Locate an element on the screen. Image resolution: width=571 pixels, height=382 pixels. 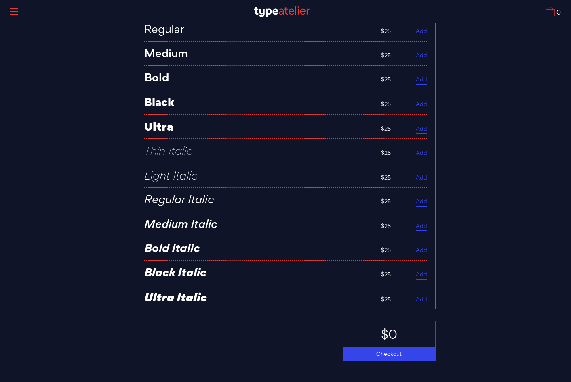
a: $0 Checkout is located at coordinates (389, 342).